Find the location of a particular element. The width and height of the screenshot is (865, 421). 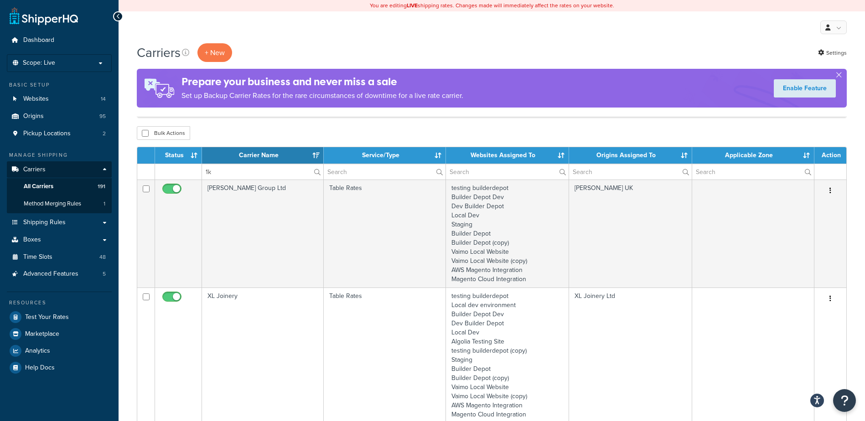

span: Pickup Locations is located at coordinates (47, 134).